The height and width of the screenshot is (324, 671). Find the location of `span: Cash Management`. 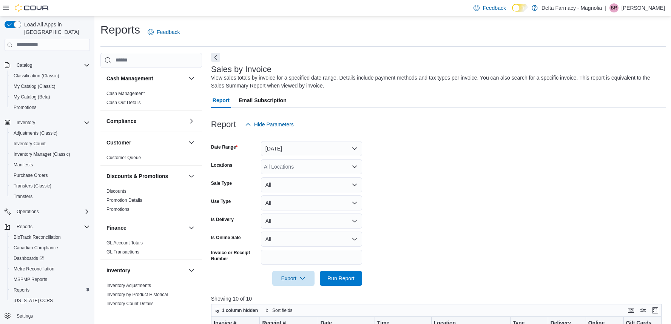

span: Cash Management is located at coordinates (125, 94).